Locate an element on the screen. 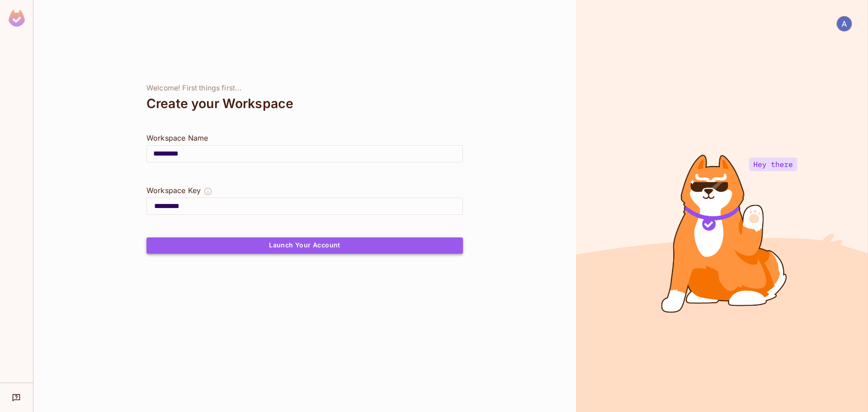  div: Create your Workspace is located at coordinates (305, 103).